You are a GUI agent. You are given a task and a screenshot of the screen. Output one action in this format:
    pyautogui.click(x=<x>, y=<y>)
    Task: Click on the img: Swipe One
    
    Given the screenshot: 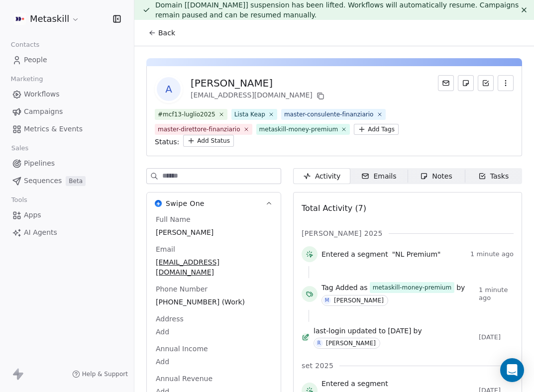 What is the action you would take?
    pyautogui.click(x=158, y=203)
    